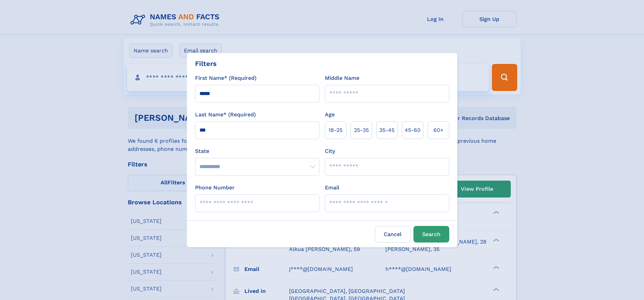 Image resolution: width=644 pixels, height=300 pixels. I want to click on span: 25‑35, so click(362, 131).